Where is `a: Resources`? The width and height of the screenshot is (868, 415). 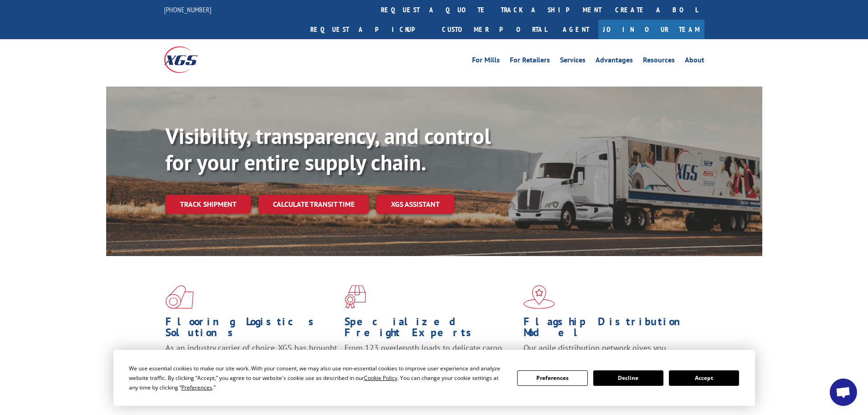 a: Resources is located at coordinates (659, 61).